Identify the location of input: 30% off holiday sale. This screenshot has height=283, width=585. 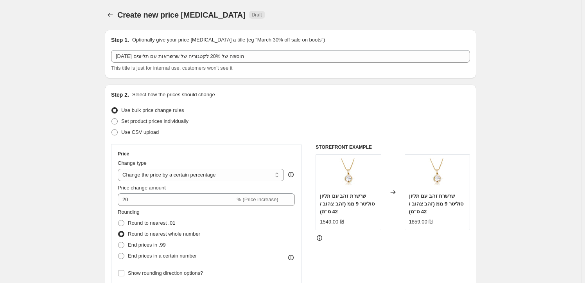
(290, 56).